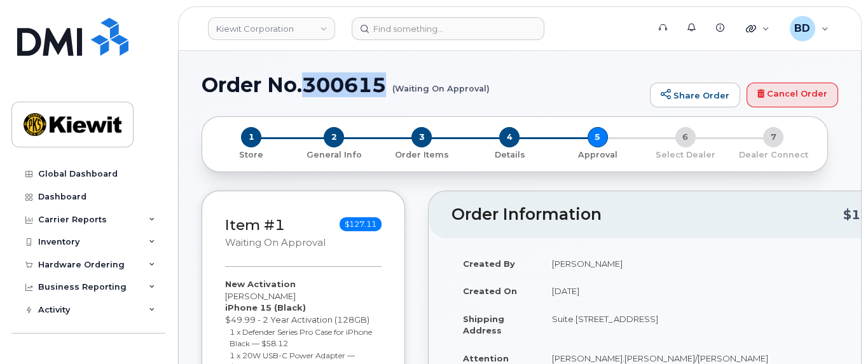 This screenshot has width=868, height=364. What do you see at coordinates (695, 96) in the screenshot?
I see `a: Share Order` at bounding box center [695, 96].